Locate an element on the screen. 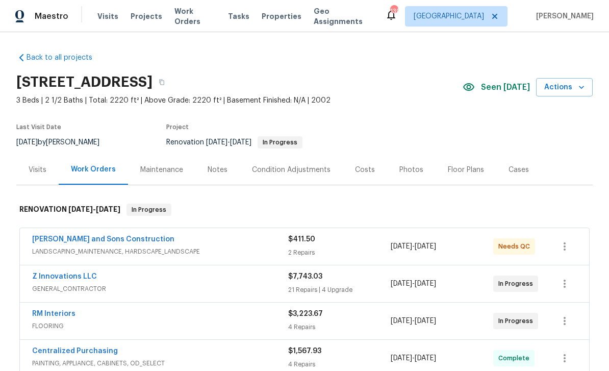 This screenshot has height=371, width=609. span: Tasks is located at coordinates (239, 16).